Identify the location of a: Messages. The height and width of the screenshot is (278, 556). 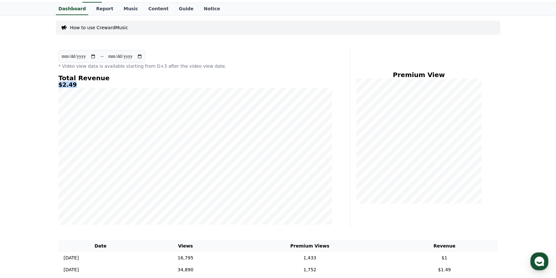
(63, 212).